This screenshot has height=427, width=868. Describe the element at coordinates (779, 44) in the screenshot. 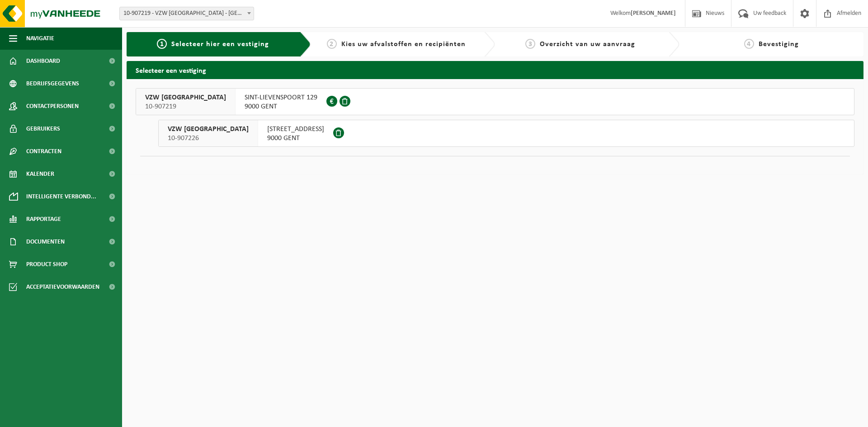

I see `span: Bevestiging` at that location.